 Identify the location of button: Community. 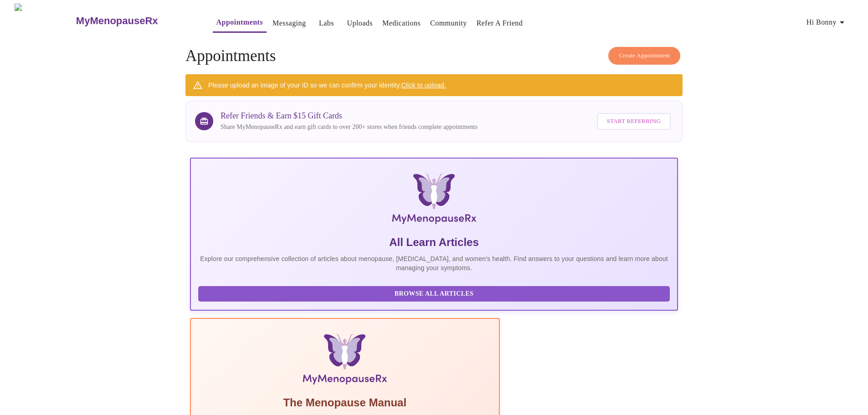
(448, 23).